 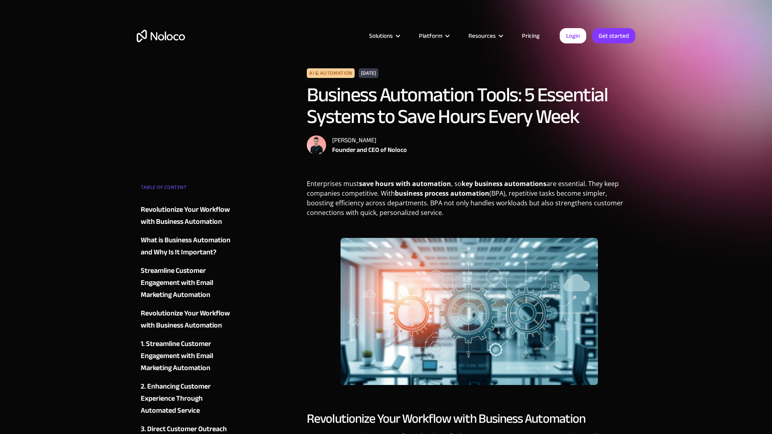 I want to click on a: Get started, so click(x=614, y=36).